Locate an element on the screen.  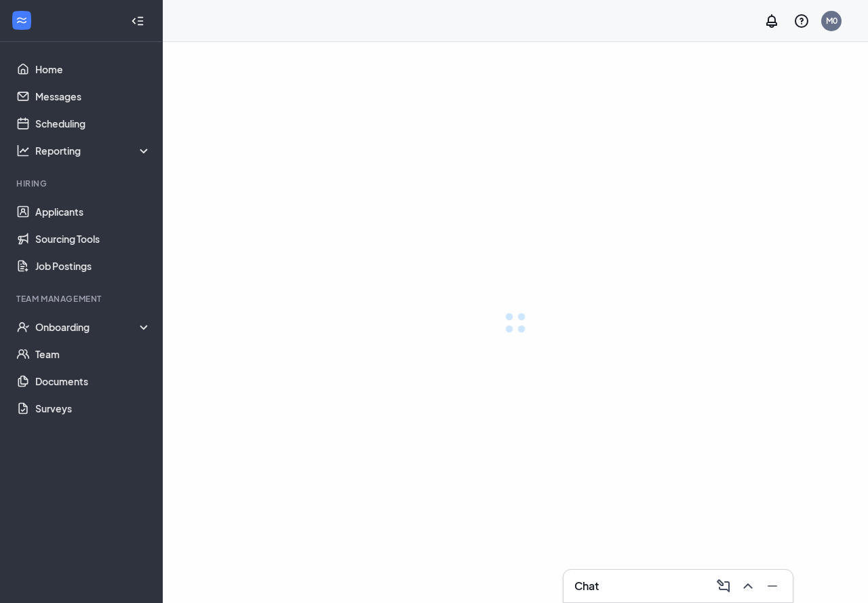
a: Messages is located at coordinates (93, 96).